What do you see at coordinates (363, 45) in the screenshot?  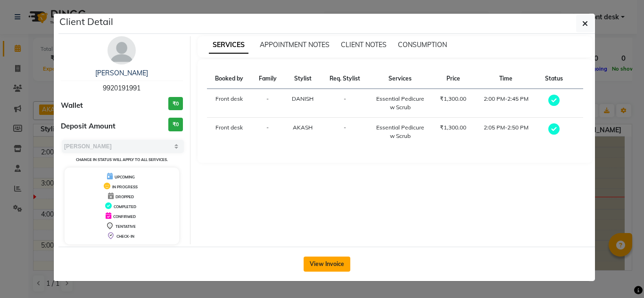 I see `span: CLIENT NOTES` at bounding box center [363, 45].